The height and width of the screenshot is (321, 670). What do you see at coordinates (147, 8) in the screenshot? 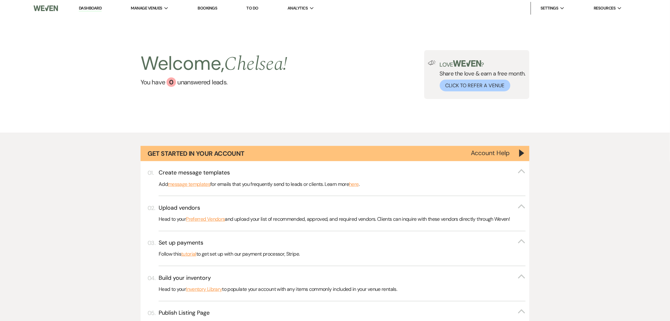
I see `span: Manage Venues` at bounding box center [147, 8].